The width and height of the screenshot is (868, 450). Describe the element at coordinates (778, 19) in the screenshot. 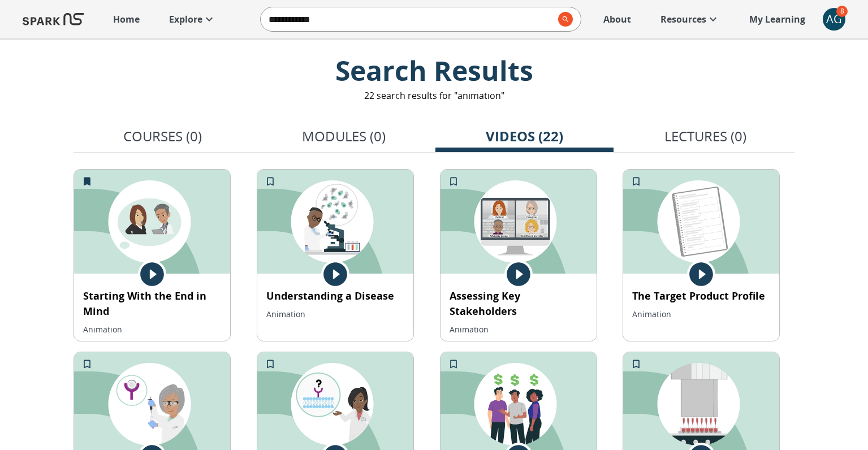

I see `a: My Learning` at that location.